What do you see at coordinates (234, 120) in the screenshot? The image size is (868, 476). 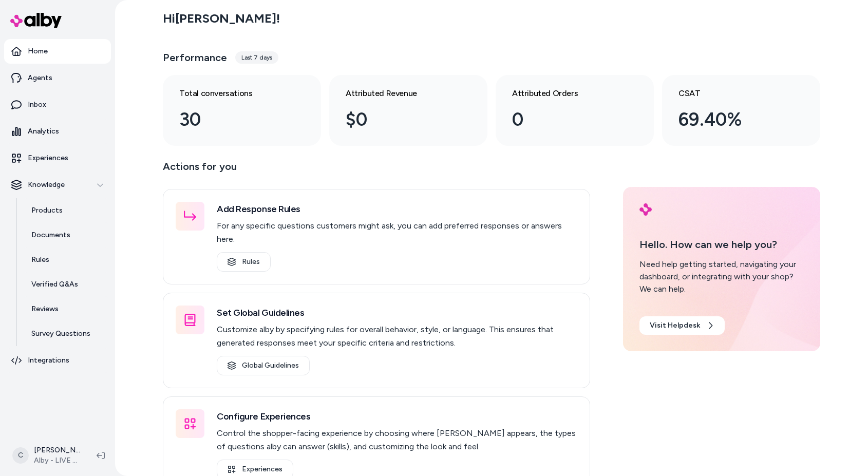 I see `div: 30` at bounding box center [234, 120].